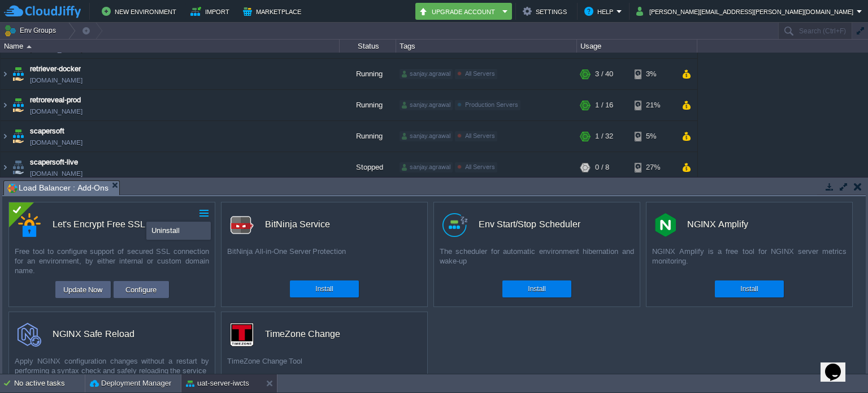 Image resolution: width=868 pixels, height=393 pixels. What do you see at coordinates (604, 74) in the screenshot?
I see `div: 3 / 40` at bounding box center [604, 74].